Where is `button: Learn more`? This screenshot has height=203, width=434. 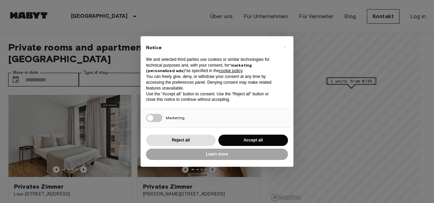 button: Learn more is located at coordinates (217, 154).